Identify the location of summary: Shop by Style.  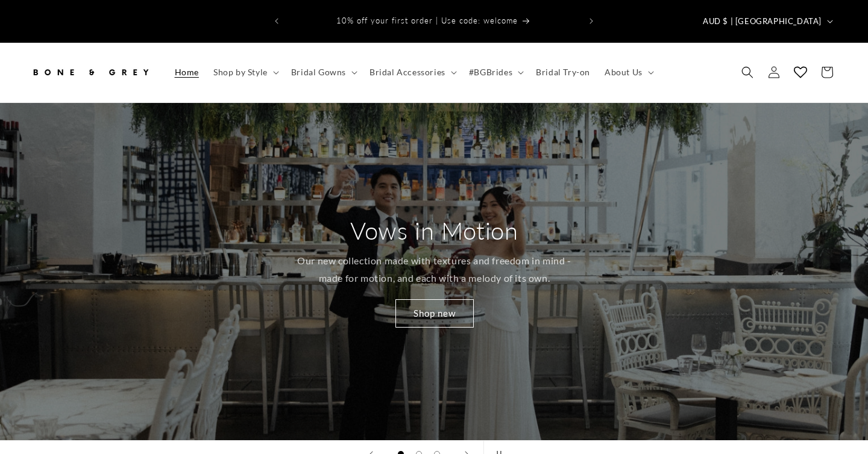
(245, 72).